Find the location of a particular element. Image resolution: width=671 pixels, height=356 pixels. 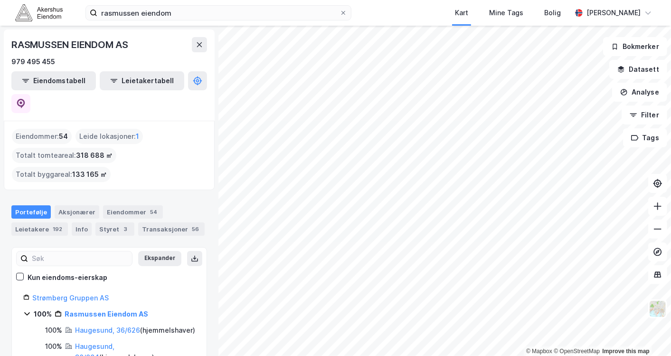

img: akershus-eiendom-logo.9091f326c980b4bce74ccdd9f866810c.svg is located at coordinates (39, 12).